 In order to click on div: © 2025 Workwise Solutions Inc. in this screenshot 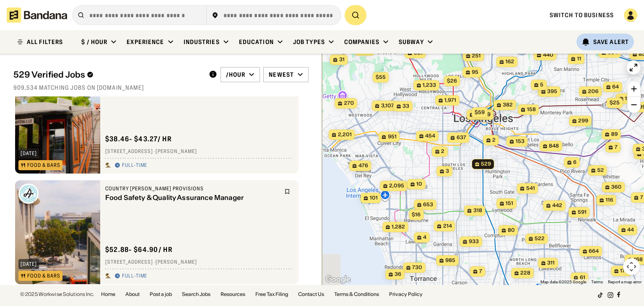, I will do `click(57, 294)`.